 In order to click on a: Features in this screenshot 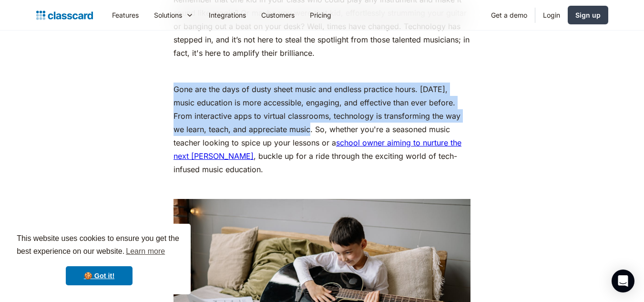, I will do `click(126, 15)`.